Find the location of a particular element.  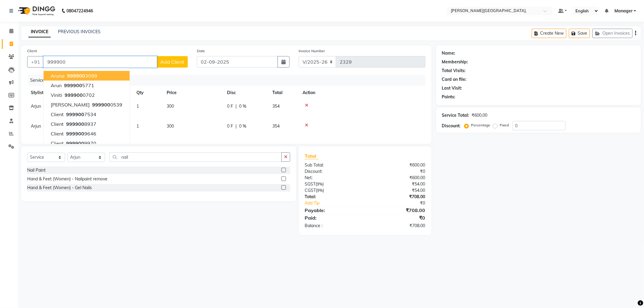

ngb-highlight: 9970 is located at coordinates (80, 143).